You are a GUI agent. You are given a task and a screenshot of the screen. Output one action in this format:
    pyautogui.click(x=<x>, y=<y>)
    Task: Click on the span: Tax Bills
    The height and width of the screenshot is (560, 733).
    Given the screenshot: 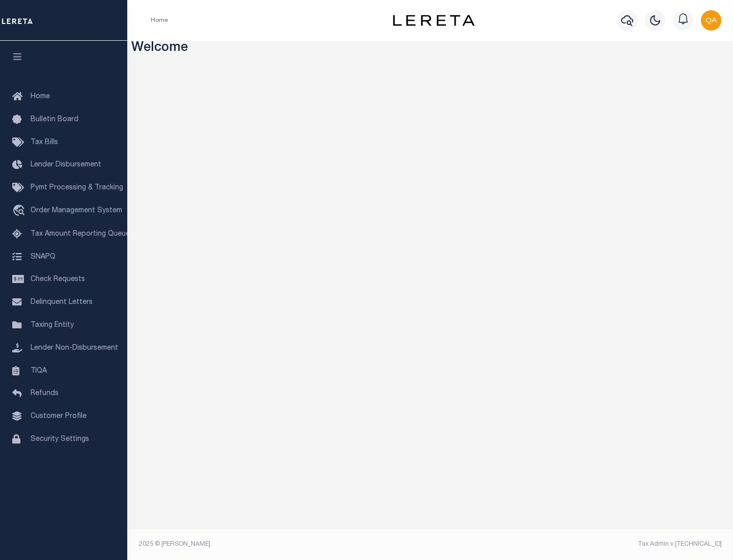 What is the action you would take?
    pyautogui.click(x=44, y=142)
    